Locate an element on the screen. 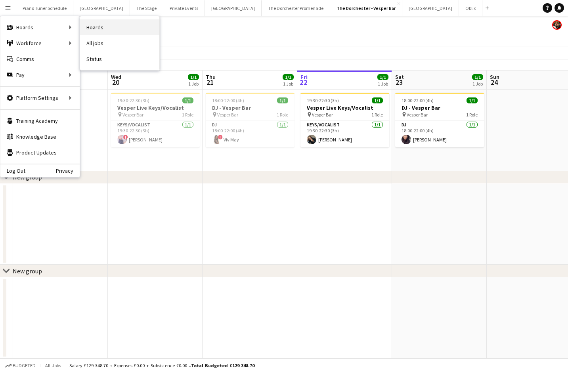 The height and width of the screenshot is (372, 568). span: 23 is located at coordinates (398, 82).